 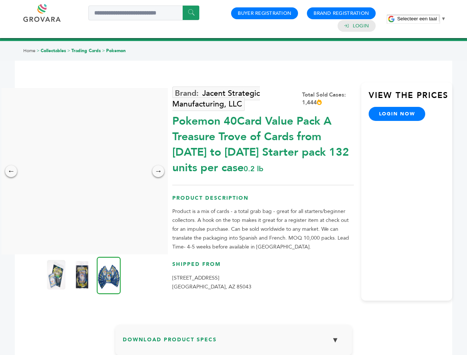 What do you see at coordinates (216, 99) in the screenshot?
I see `a: Jacent Strategic Manufacturing, LLC` at bounding box center [216, 99].